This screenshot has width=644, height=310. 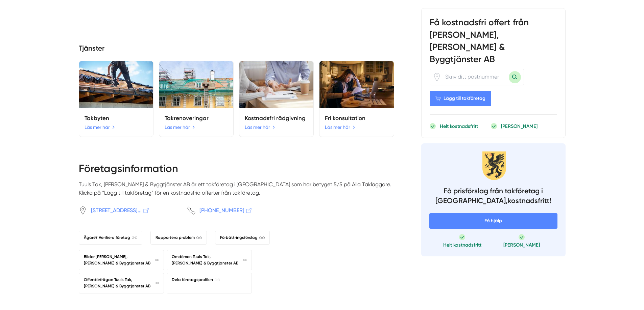 What do you see at coordinates (116, 118) in the screenshot?
I see `h5: Takbyten` at bounding box center [116, 118].